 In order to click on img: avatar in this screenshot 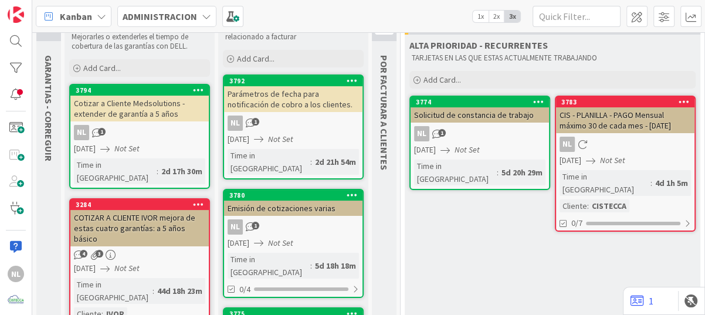, I will do `click(16, 300)`.